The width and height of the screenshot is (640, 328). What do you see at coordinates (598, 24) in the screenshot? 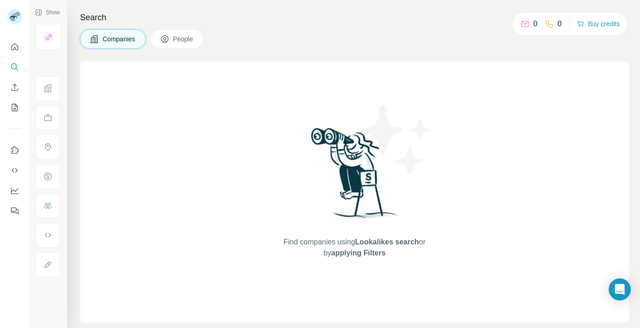
I see `button: Buy credits` at bounding box center [598, 24].